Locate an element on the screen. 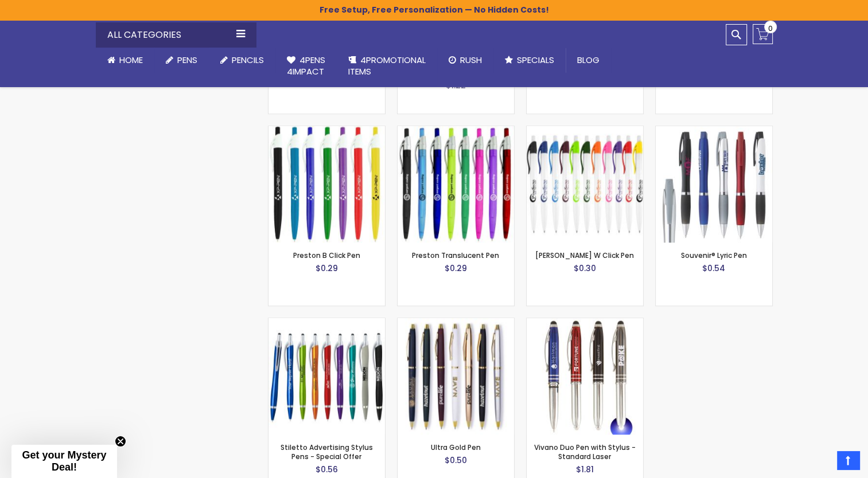  span: Rush is located at coordinates (471, 59).